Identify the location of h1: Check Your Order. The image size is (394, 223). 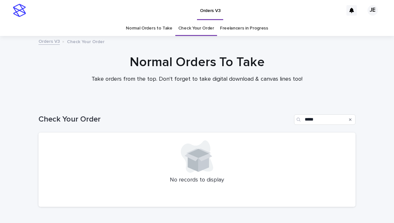
(165, 119).